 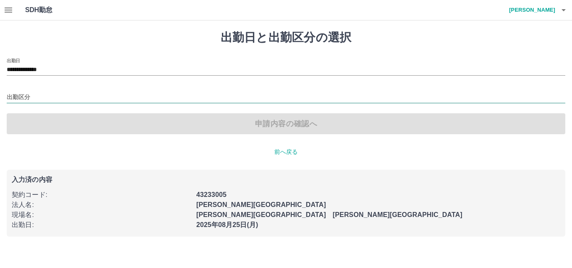 I want to click on p: 出勤日 :, so click(x=101, y=225).